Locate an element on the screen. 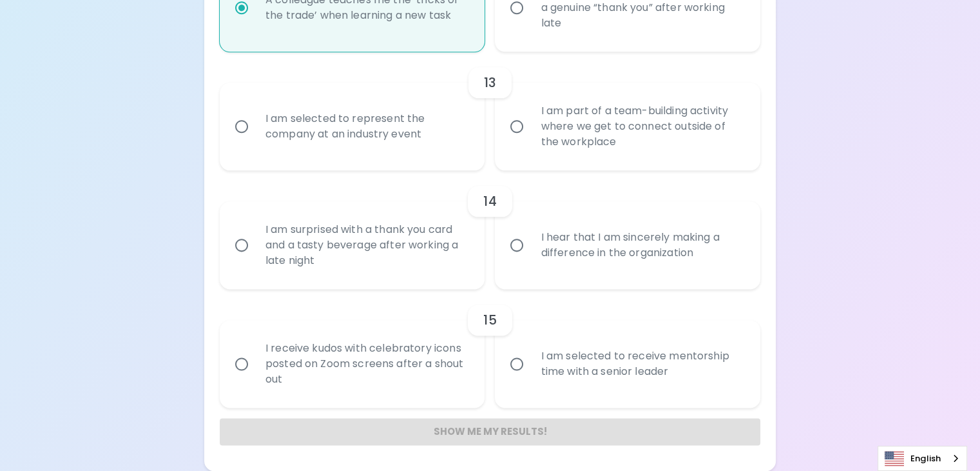  div: I receive kudos with celebratory icons posted on Zoom screens after a shout out is located at coordinates (367, 364).